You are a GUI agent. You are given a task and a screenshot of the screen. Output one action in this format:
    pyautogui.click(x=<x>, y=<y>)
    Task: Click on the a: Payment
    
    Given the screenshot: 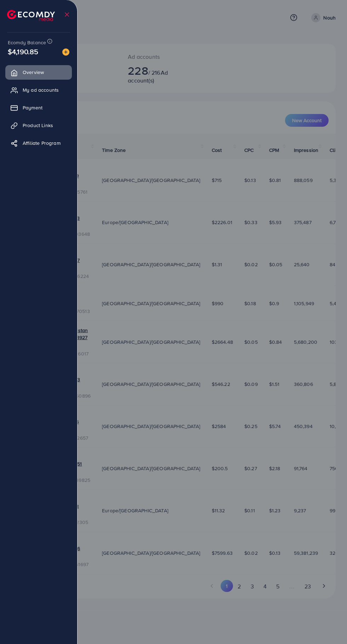 What is the action you would take?
    pyautogui.click(x=39, y=108)
    